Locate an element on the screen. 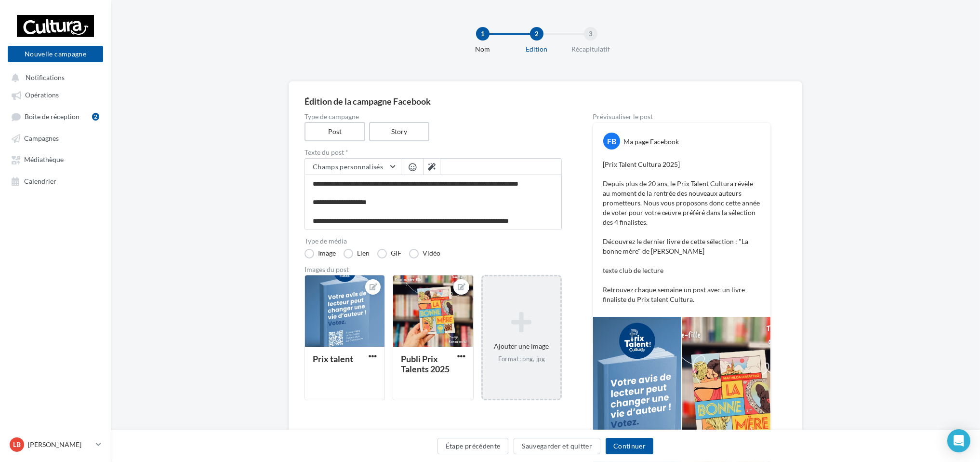 Image resolution: width=980 pixels, height=462 pixels. a: Boîte de réception2 is located at coordinates (56, 116).